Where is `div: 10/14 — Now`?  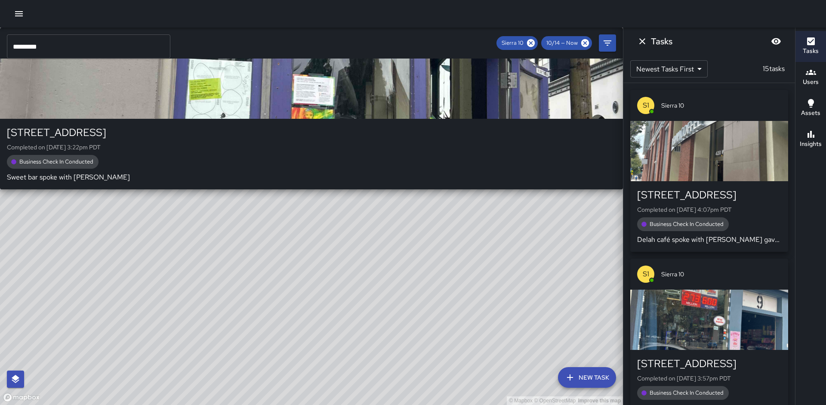 div: 10/14 — Now is located at coordinates (567, 43).